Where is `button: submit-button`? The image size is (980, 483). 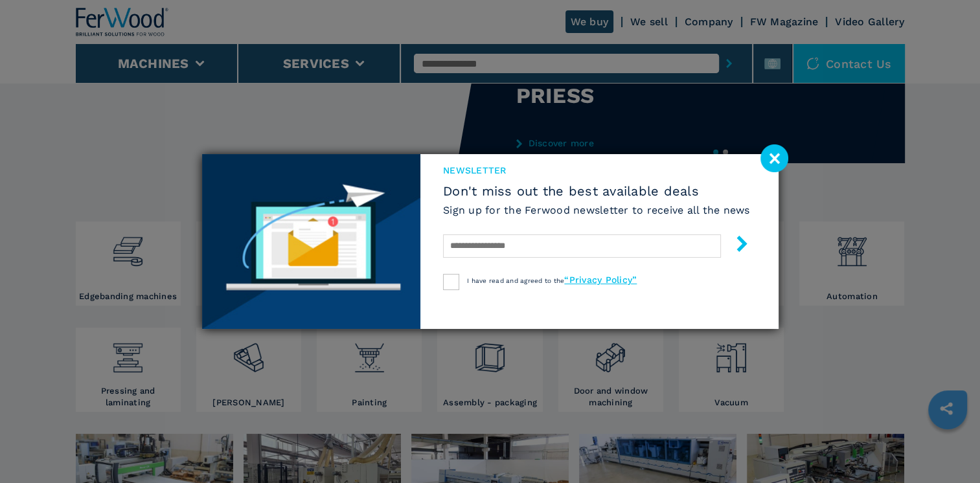 button: submit-button is located at coordinates (735, 246).